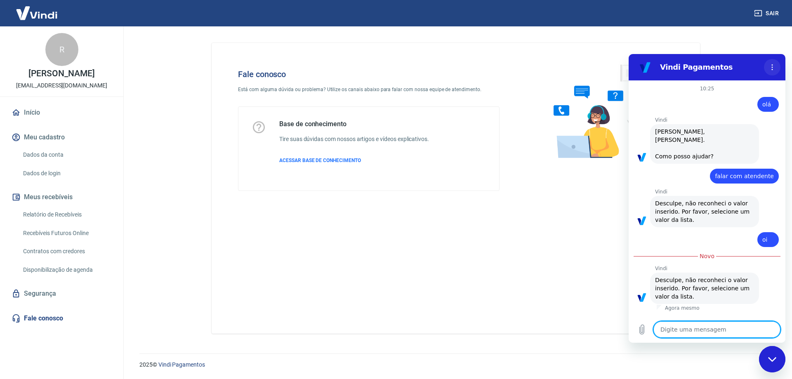  What do you see at coordinates (320, 160) in the screenshot?
I see `span: ACESSAR BASE DE CONHECIMENTO` at bounding box center [320, 160].